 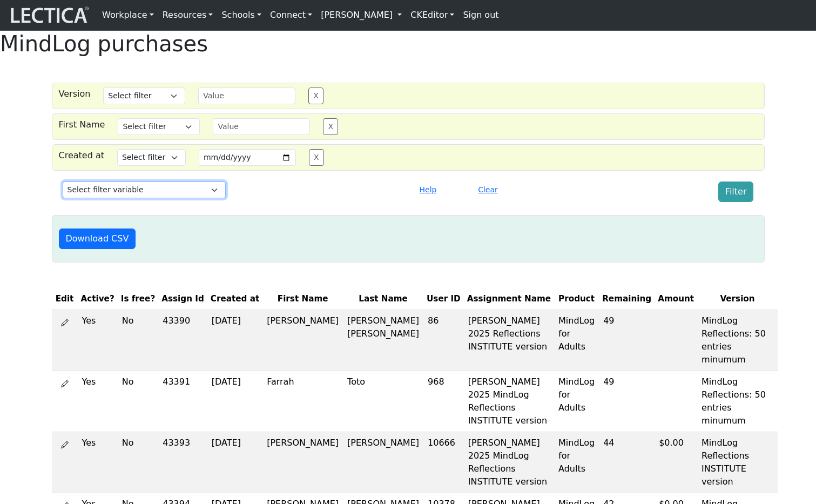 What do you see at coordinates (139, 299) in the screenshot?
I see `th: Is free?` at bounding box center [139, 299].